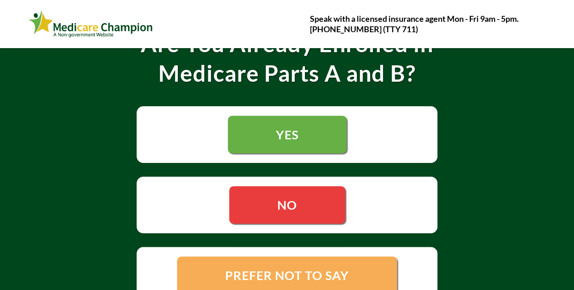 The image size is (574, 290). I want to click on strong: Speak with a licensed insurance agent Mon - Fri 9am - 5pm., so click(414, 19).